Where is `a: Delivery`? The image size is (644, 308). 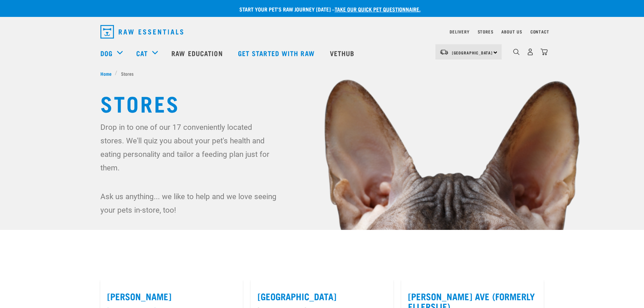 a: Delivery is located at coordinates (459, 31).